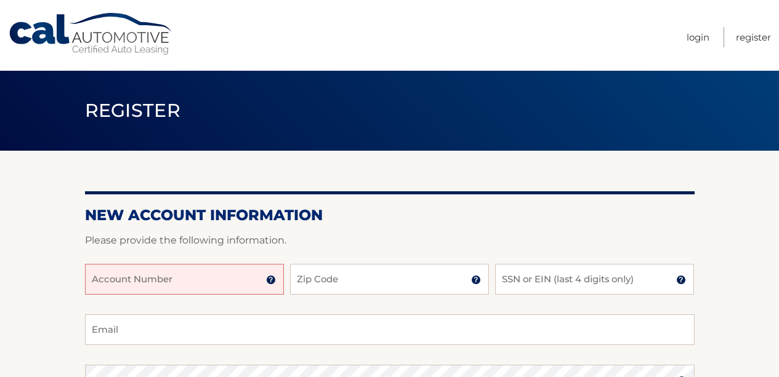  Describe the element at coordinates (389, 280) in the screenshot. I see `input: Zip Code` at that location.